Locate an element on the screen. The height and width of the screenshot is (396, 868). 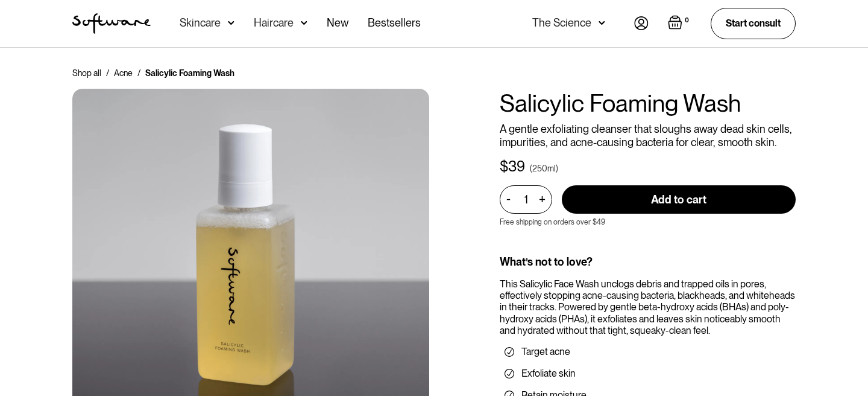
div: Skincare is located at coordinates (200, 23).